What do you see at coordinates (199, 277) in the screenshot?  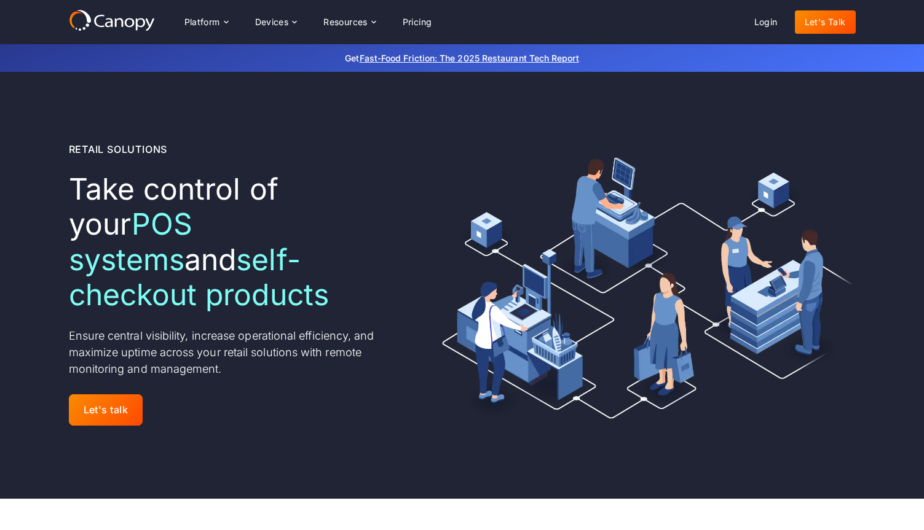 I see `em: self-checkout products` at bounding box center [199, 277].